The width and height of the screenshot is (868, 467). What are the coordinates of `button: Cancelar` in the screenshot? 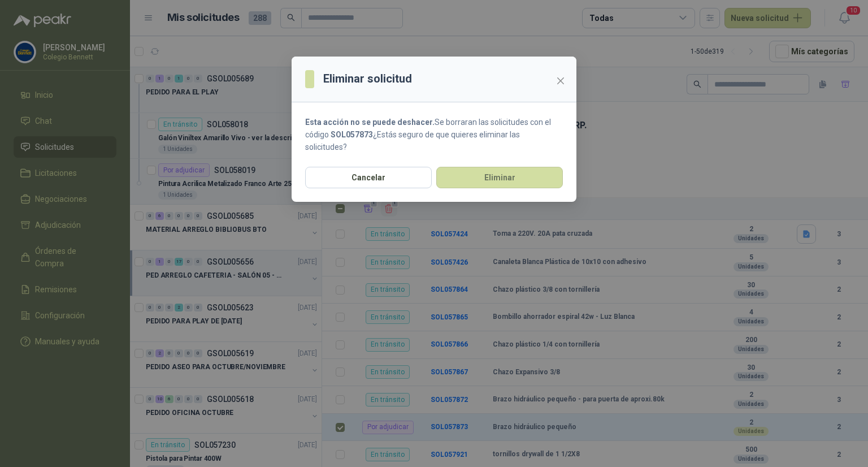 It's located at (369, 178).